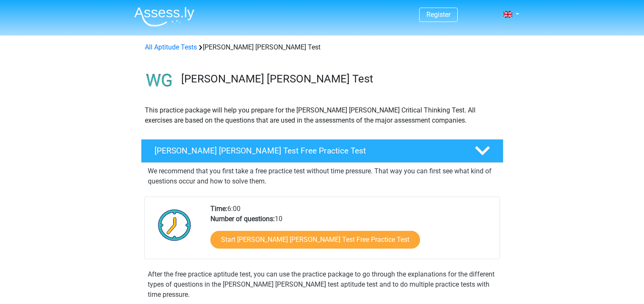  What do you see at coordinates (171, 47) in the screenshot?
I see `a: All Aptitude Tests` at bounding box center [171, 47].